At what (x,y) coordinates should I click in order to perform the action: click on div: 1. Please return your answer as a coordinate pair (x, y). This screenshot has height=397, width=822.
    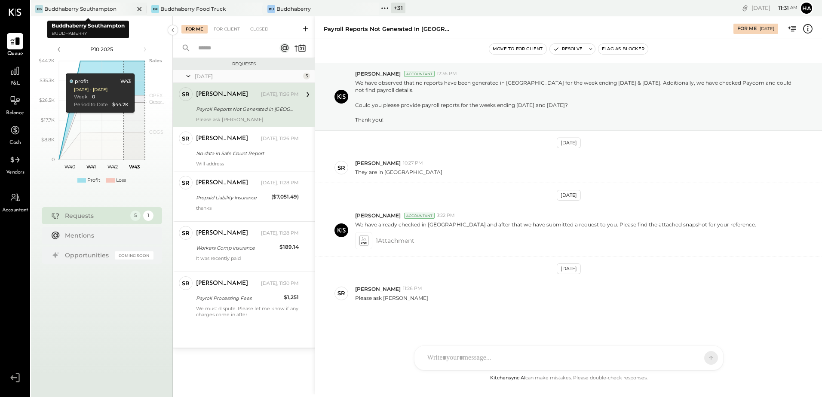
    Looking at the image, I should click on (148, 216).